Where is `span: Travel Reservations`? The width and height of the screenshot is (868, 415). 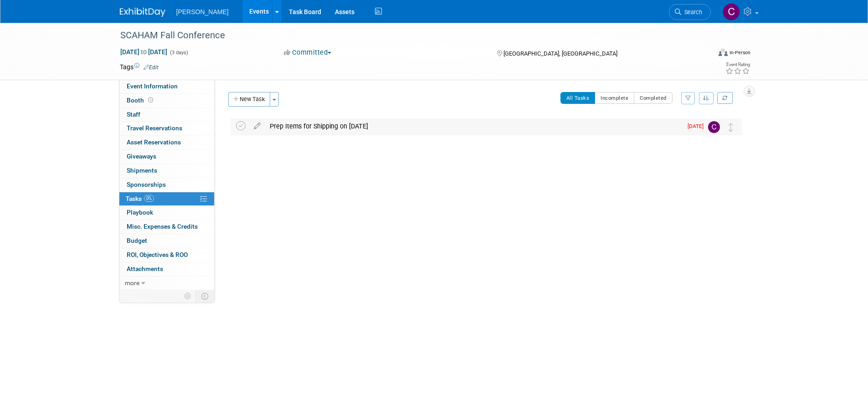
span: Travel Reservations is located at coordinates (154, 128).